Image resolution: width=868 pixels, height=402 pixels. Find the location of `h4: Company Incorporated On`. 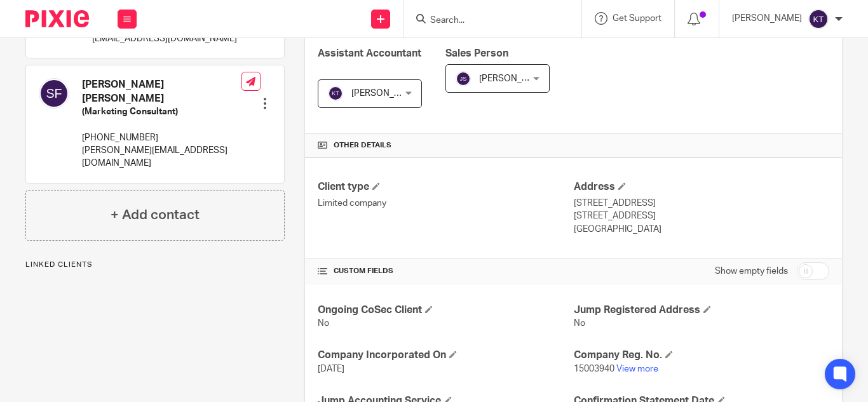

h4: Company Incorporated On is located at coordinates (445, 355).